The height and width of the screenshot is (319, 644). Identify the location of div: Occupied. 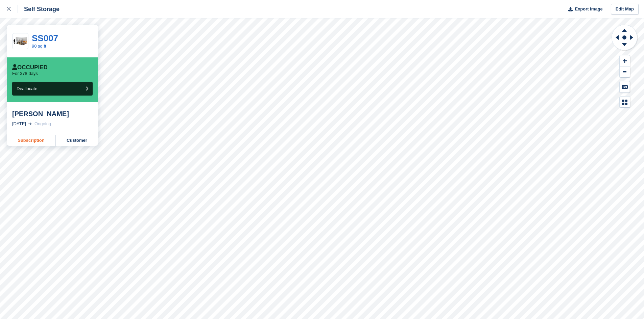
(30, 68).